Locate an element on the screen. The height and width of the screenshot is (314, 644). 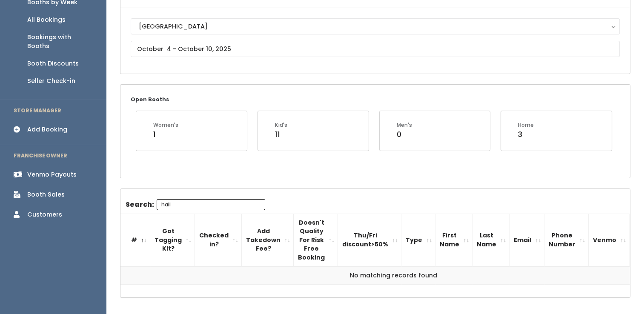
th: #: activate to sort column descending is located at coordinates (135, 240).